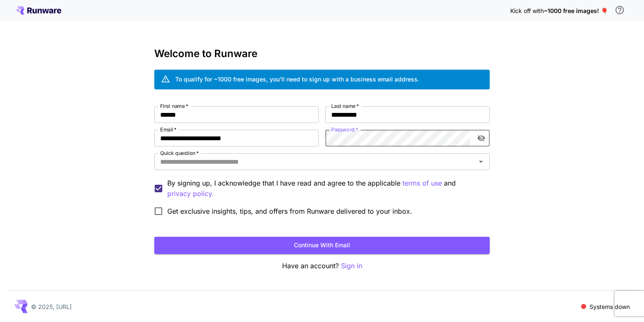 Image resolution: width=644 pixels, height=322 pixels. Describe the element at coordinates (174, 106) in the screenshot. I see `label: First name` at that location.